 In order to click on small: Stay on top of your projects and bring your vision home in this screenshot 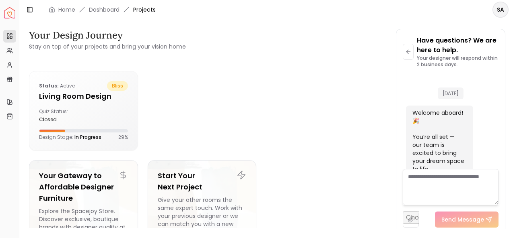, I will do `click(107, 47)`.